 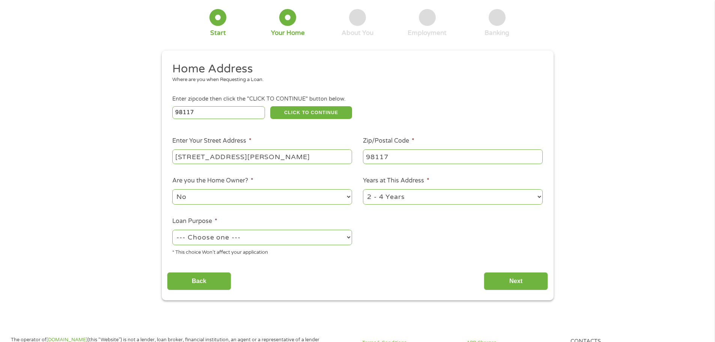 I want to click on div: Start, so click(x=218, y=33).